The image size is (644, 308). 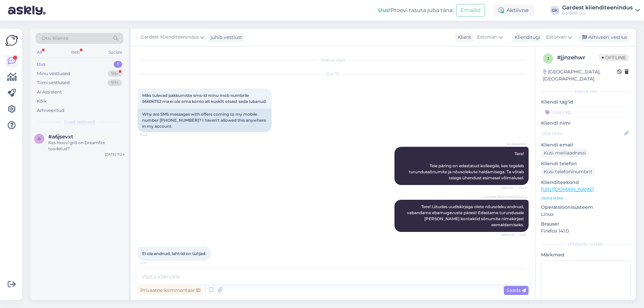 What do you see at coordinates (555, 10) in the screenshot?
I see `div: GK` at bounding box center [555, 10].